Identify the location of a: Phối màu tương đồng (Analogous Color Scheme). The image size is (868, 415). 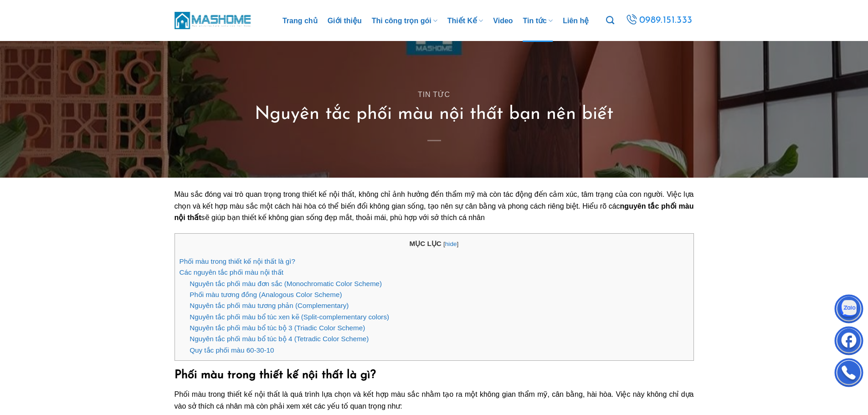
(266, 294).